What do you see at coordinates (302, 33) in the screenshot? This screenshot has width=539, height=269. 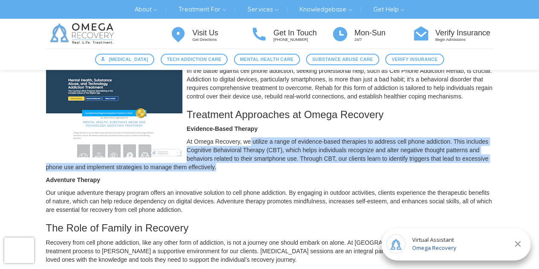 I see `h4: Get In Touch` at bounding box center [302, 33].